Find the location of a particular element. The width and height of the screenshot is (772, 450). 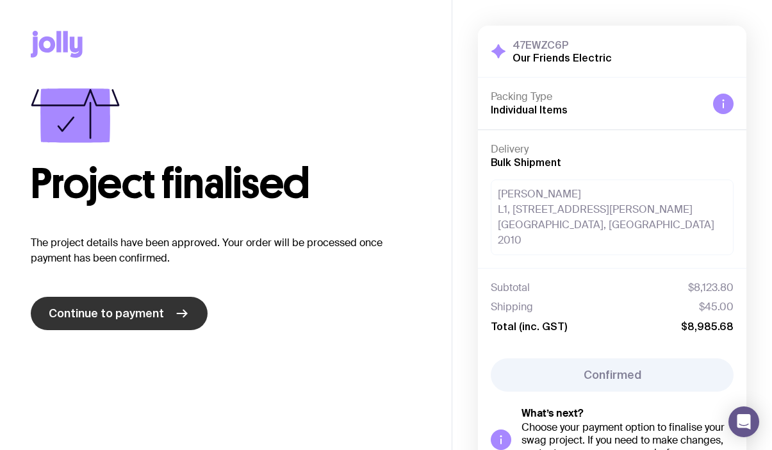

span: Bulk Shipment is located at coordinates (526, 162).